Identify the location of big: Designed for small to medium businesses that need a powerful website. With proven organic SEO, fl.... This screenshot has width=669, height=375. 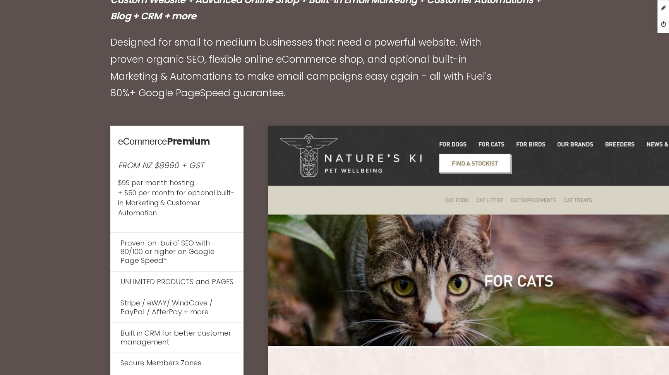
(301, 68).